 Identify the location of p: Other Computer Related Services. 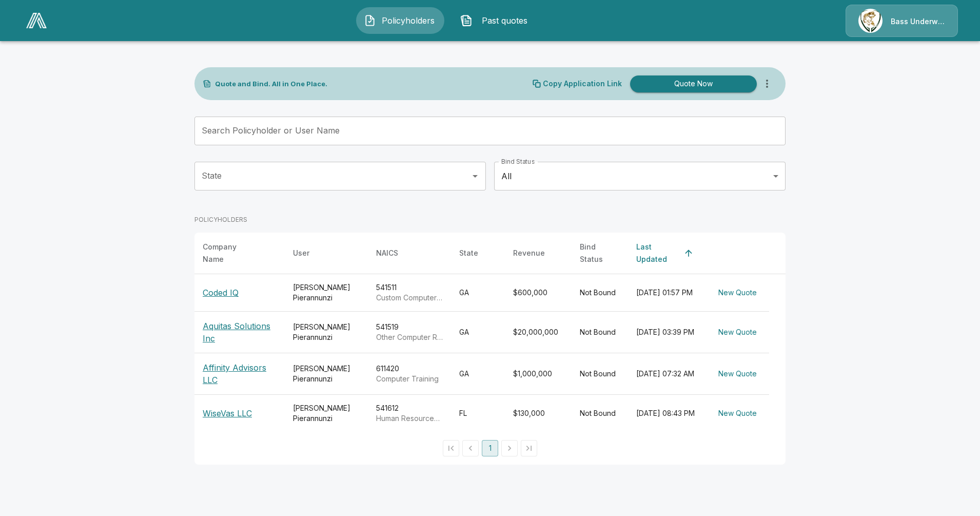
(409, 337).